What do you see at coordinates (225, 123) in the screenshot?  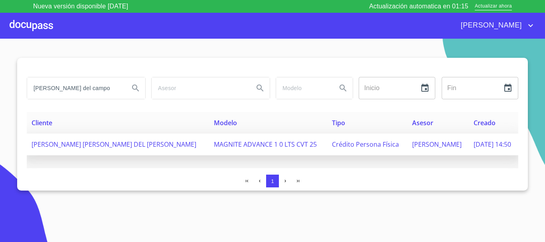 I see `span: Modelo` at bounding box center [225, 123].